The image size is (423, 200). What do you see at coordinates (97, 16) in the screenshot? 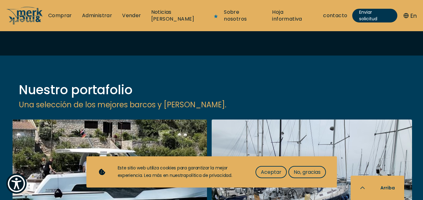
I see `a: Administrar` at bounding box center [97, 16].